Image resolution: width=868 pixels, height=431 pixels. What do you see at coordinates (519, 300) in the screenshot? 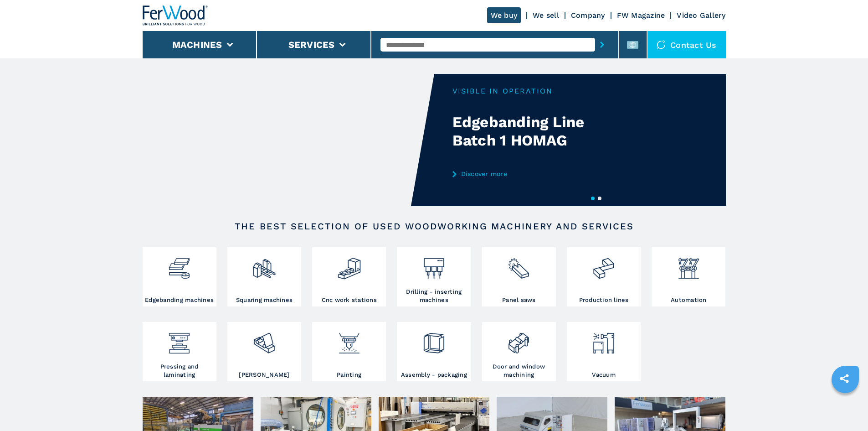
I see `h3: Panel saws` at bounding box center [519, 300].